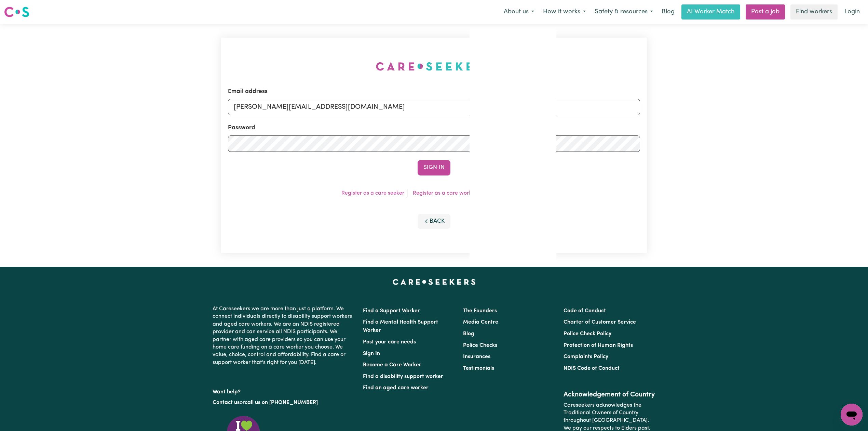 The image size is (868, 431). What do you see at coordinates (813, 12) in the screenshot?
I see `a: Find workers` at bounding box center [813, 12].